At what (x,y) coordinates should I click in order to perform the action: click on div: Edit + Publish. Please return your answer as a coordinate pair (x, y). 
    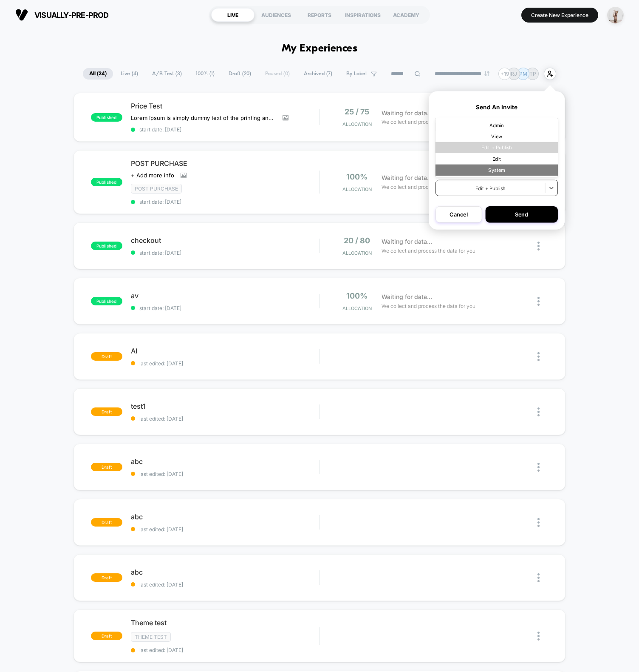
    Looking at the image, I should click on (497, 148).